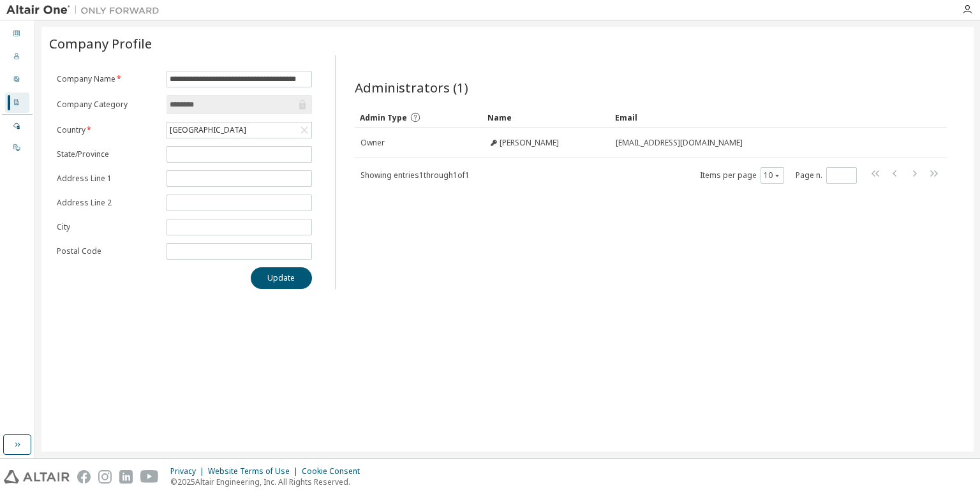 The image size is (980, 495). Describe the element at coordinates (84, 477) in the screenshot. I see `img: facebook.svg` at that location.